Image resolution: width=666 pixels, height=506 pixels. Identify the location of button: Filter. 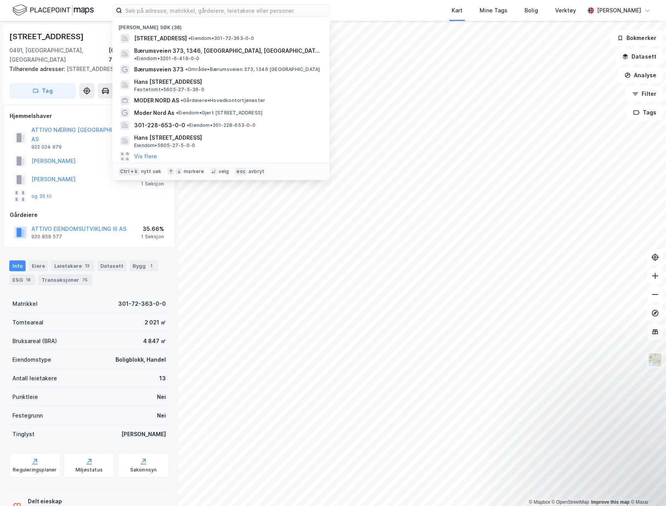
(644, 94).